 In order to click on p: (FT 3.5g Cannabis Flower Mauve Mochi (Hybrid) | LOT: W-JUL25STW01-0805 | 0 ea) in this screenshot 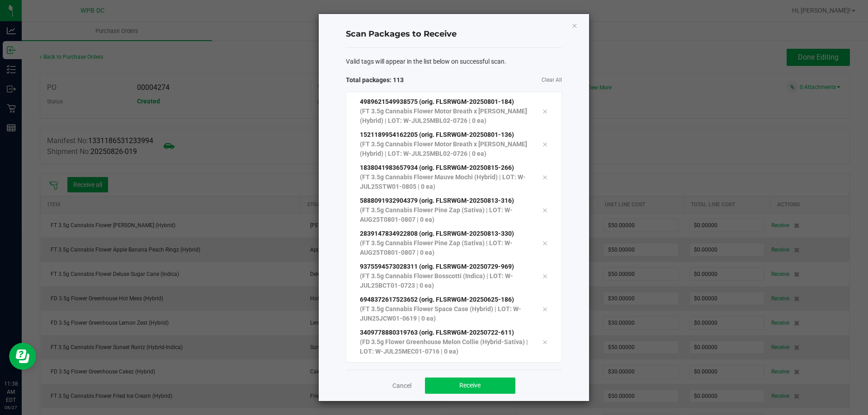, I will do `click(445, 182)`.